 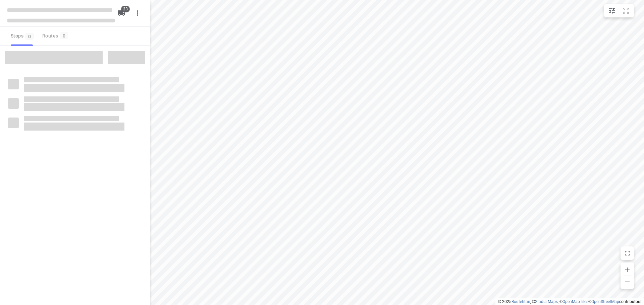 What do you see at coordinates (619, 11) in the screenshot?
I see `div: small contained button group` at bounding box center [619, 11].